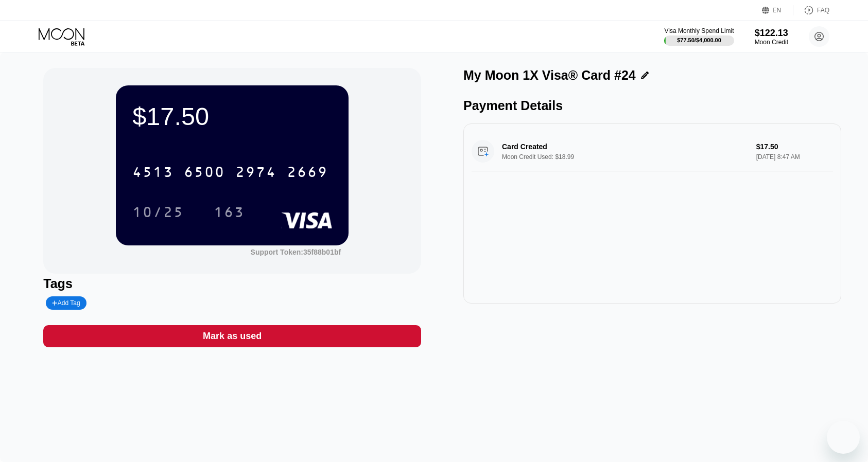  I want to click on div: 2974, so click(256, 174).